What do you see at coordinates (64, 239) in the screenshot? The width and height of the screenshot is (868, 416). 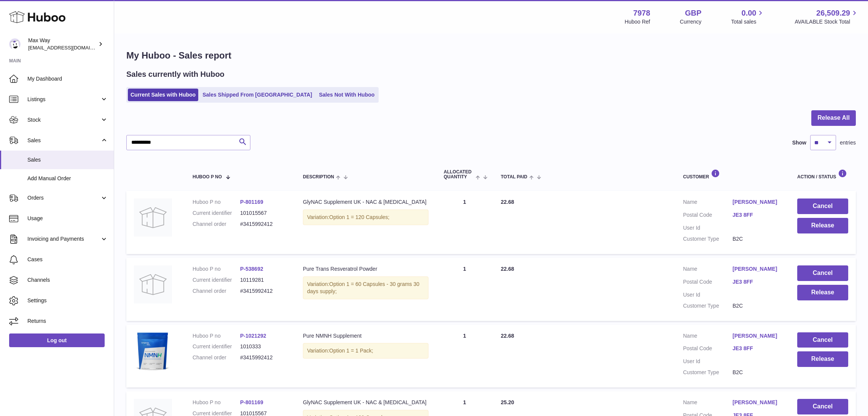 I see `span: Invoicing and Payments` at bounding box center [64, 239].